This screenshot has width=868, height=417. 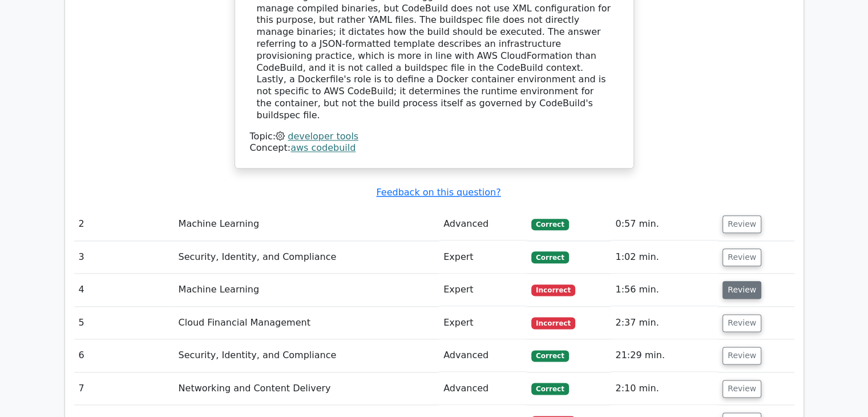 What do you see at coordinates (124, 388) in the screenshot?
I see `td: 7` at bounding box center [124, 388].